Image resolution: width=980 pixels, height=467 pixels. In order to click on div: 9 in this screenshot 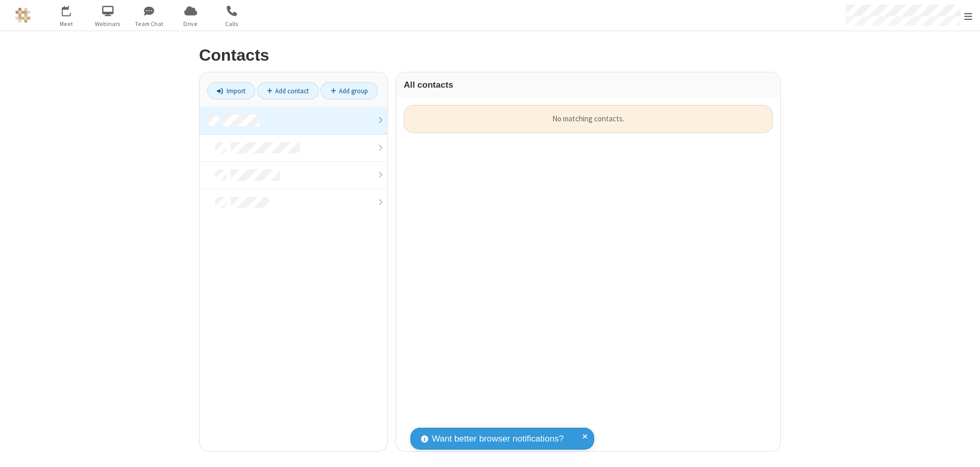, I will do `click(72, 9)`.